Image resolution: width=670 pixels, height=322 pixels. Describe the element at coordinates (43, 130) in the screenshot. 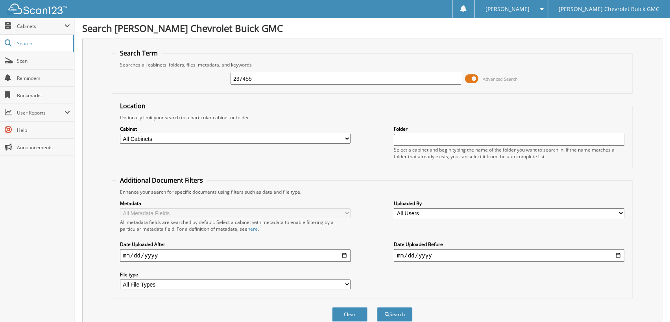

I see `span: Help` at that location.